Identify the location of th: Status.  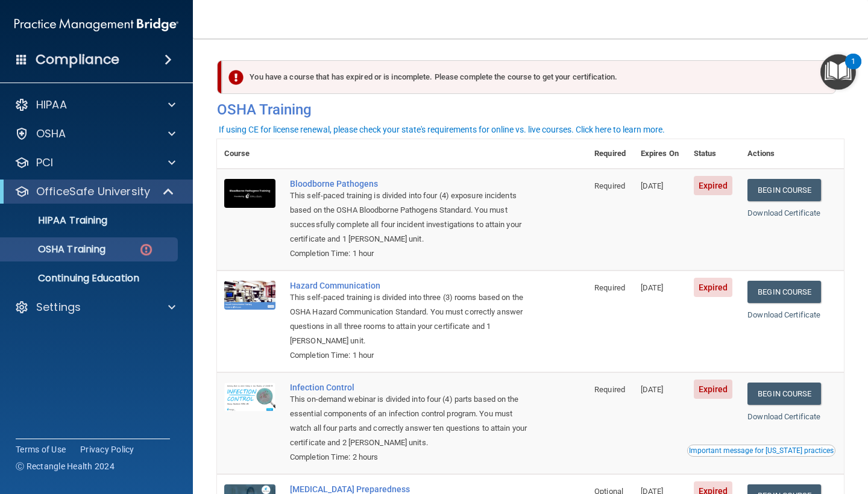
(714, 154).